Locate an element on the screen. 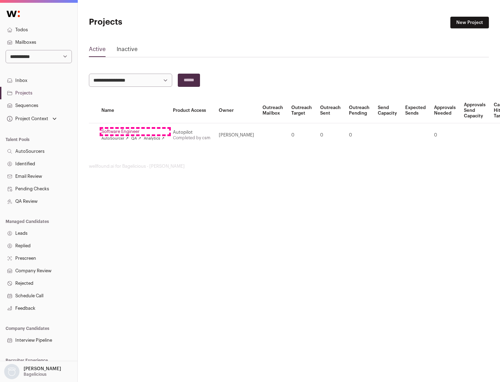 The width and height of the screenshot is (500, 382). div: Project Context is located at coordinates (27, 119).